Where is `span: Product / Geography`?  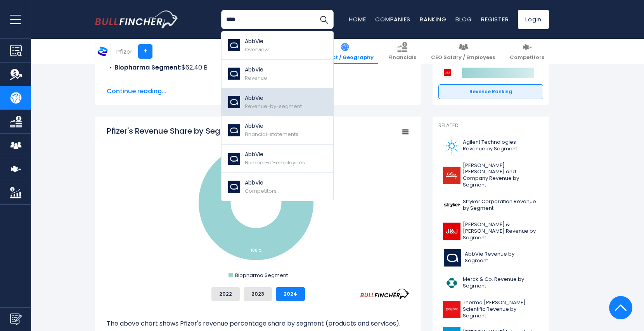 span: Product / Geography is located at coordinates (345, 57).